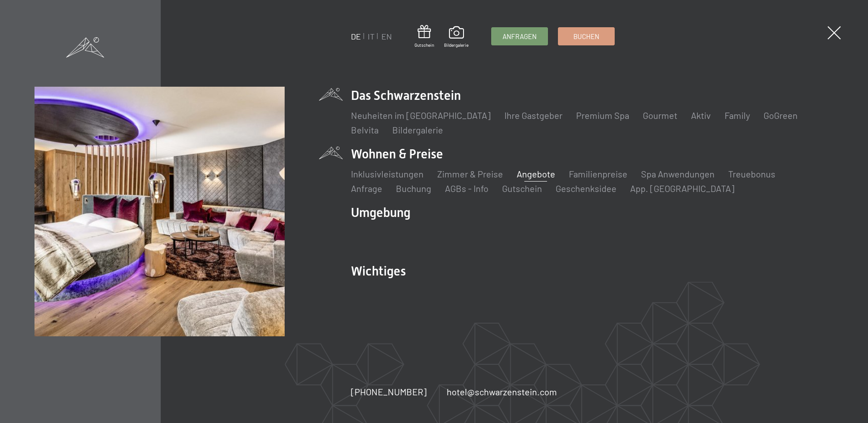  Describe the element at coordinates (371, 36) in the screenshot. I see `a: IT` at that location.